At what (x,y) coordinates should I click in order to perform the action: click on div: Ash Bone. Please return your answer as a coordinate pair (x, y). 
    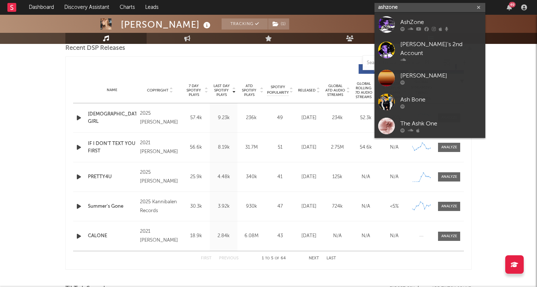
    Looking at the image, I should click on (441, 100).